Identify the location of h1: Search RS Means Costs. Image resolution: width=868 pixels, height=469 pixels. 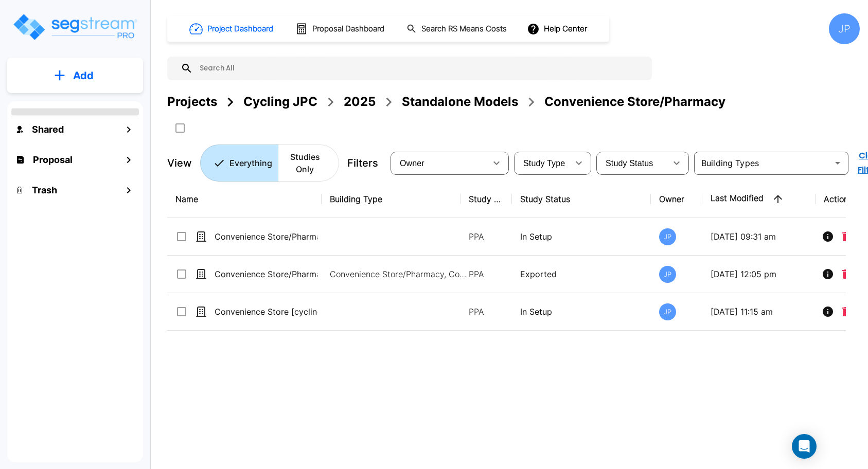
(465, 29).